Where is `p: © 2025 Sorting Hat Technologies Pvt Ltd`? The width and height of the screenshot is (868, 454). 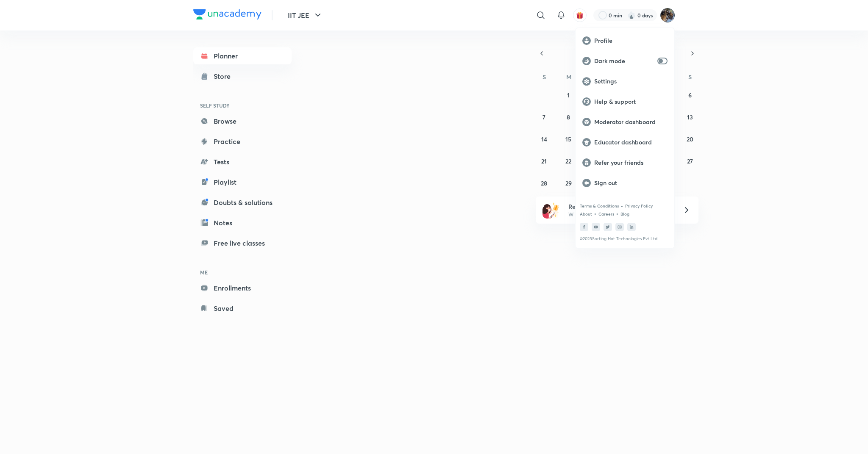 p: © 2025 Sorting Hat Technologies Pvt Ltd is located at coordinates (625, 239).